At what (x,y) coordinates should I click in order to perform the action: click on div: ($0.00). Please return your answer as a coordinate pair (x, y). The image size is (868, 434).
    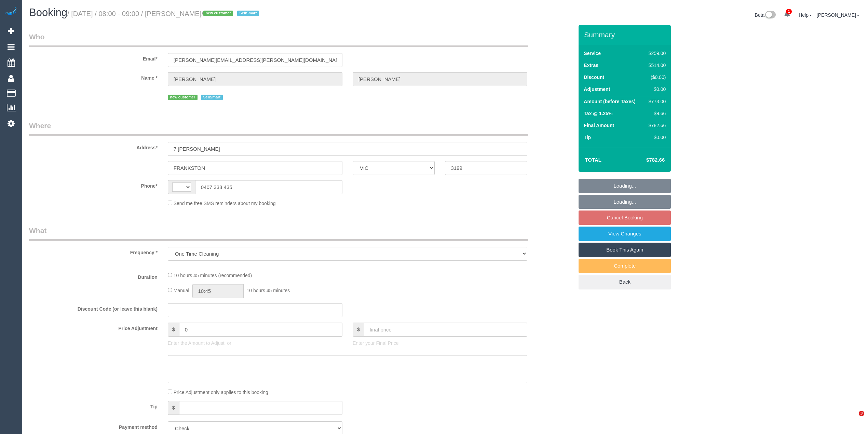
    Looking at the image, I should click on (656, 77).